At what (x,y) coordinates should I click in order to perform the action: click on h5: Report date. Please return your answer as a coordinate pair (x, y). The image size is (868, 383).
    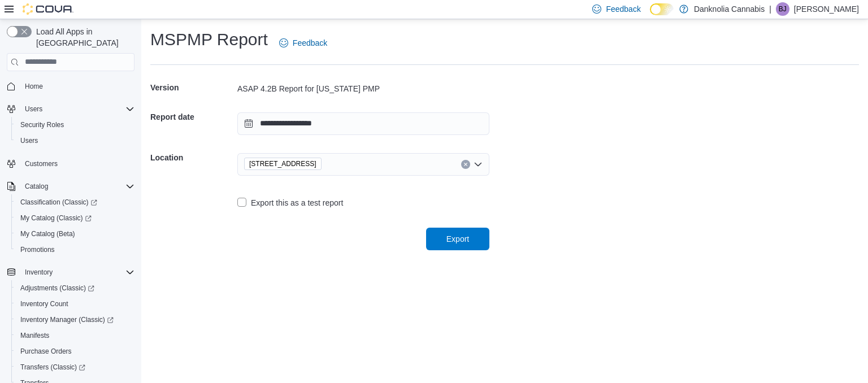
    Looking at the image, I should click on (193, 117).